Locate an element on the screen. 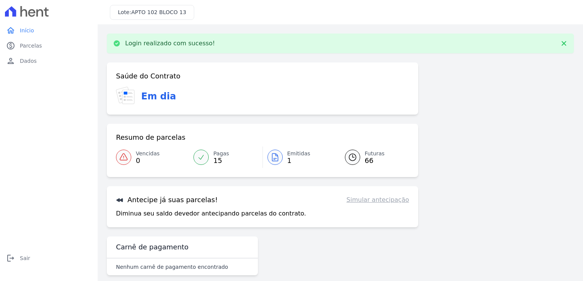  span: Sair is located at coordinates (25, 258).